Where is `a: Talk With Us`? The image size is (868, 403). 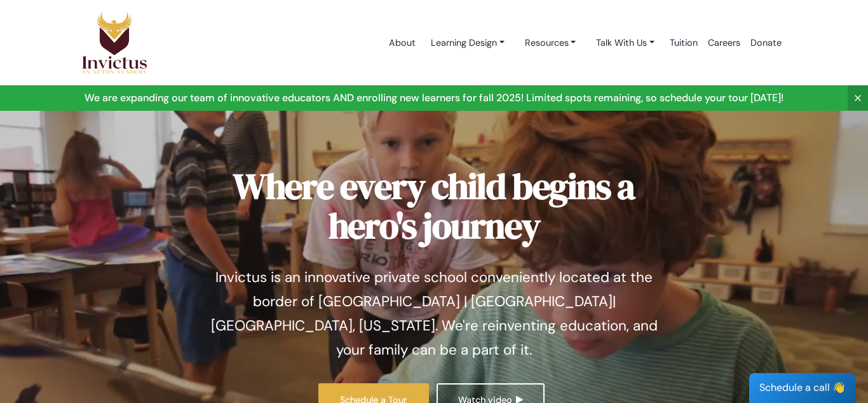
a: Talk With Us is located at coordinates (625, 43).